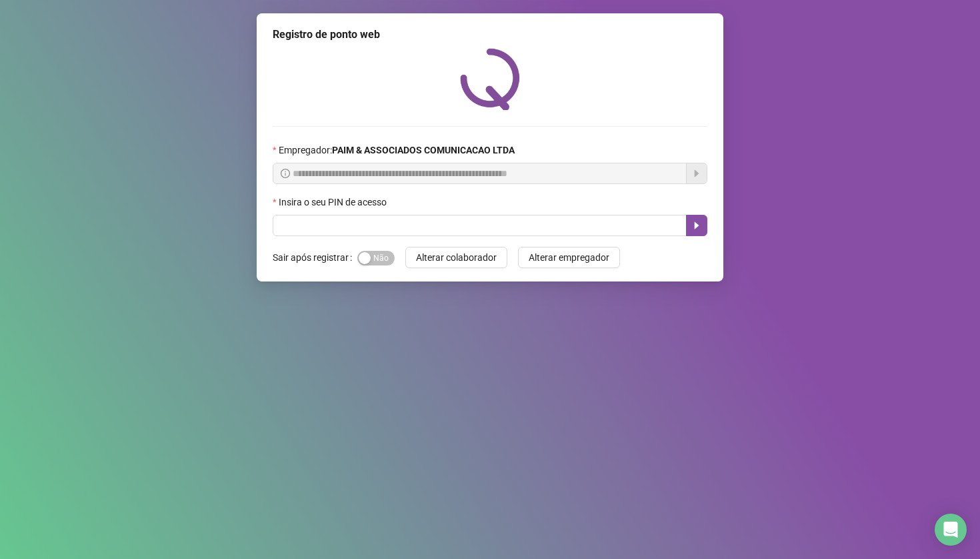 The height and width of the screenshot is (559, 980). I want to click on div: Open Intercom Messenger, so click(951, 529).